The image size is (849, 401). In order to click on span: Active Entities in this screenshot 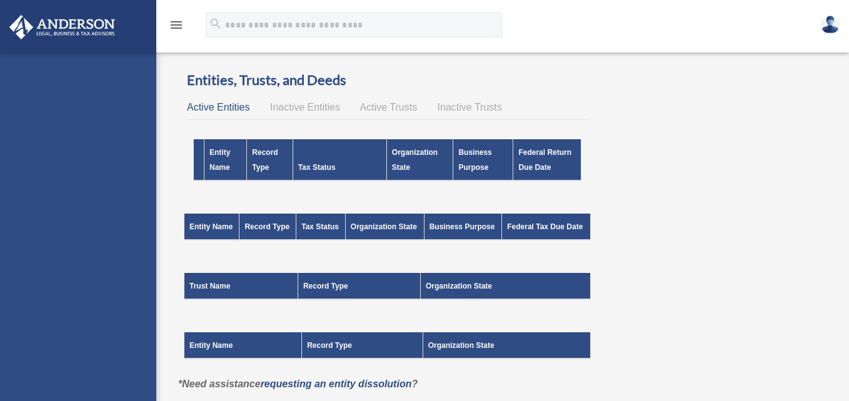, I will do `click(218, 107)`.